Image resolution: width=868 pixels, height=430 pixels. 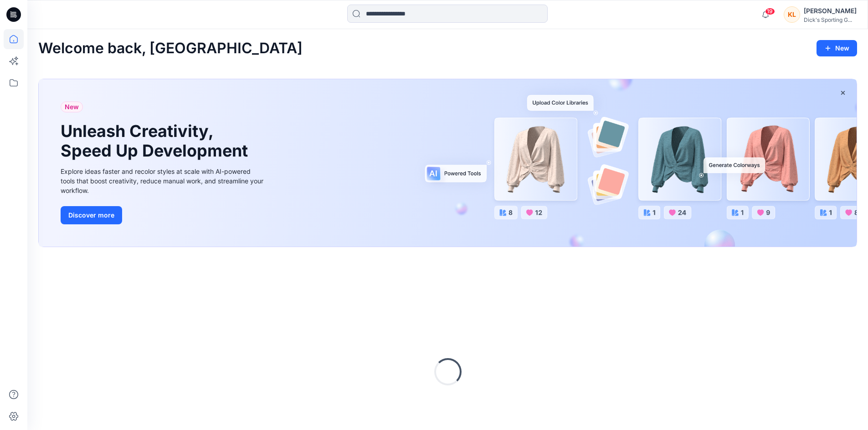 I want to click on span: New, so click(x=72, y=107).